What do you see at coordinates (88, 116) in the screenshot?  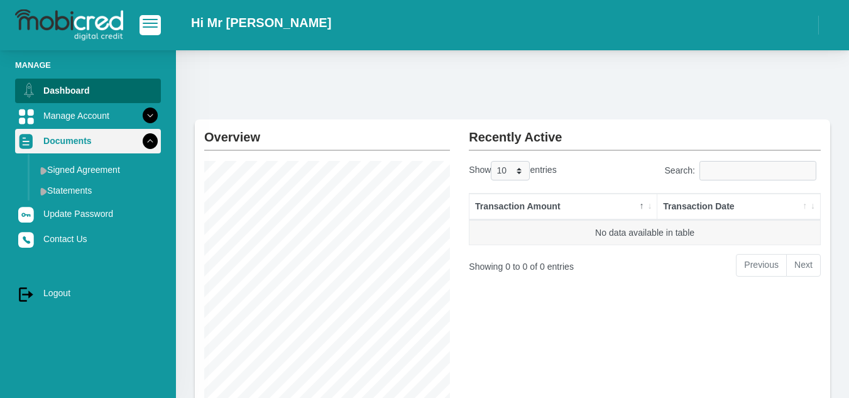 I see `a: Manage Account` at bounding box center [88, 116].